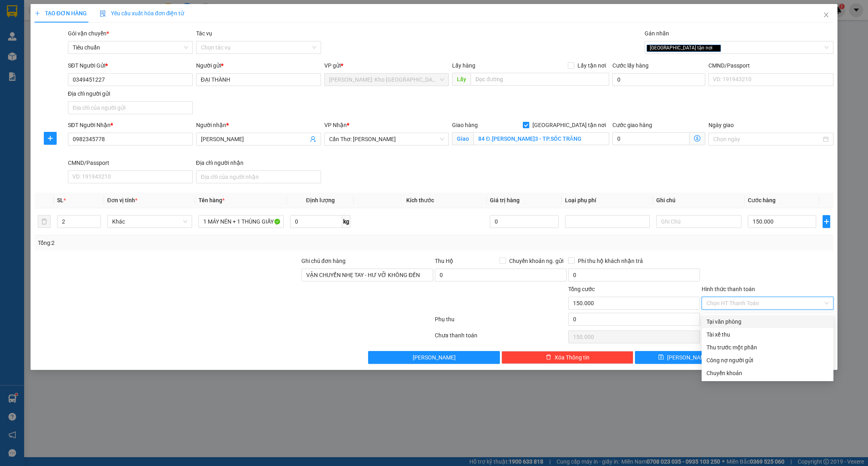 The width and height of the screenshot is (868, 466). What do you see at coordinates (728, 289) in the screenshot?
I see `label: Hình thức thanh toán` at bounding box center [728, 289].